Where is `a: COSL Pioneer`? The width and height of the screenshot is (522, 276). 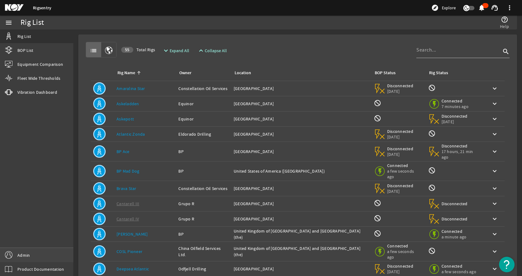
a: COSL Pioneer is located at coordinates (129, 252).